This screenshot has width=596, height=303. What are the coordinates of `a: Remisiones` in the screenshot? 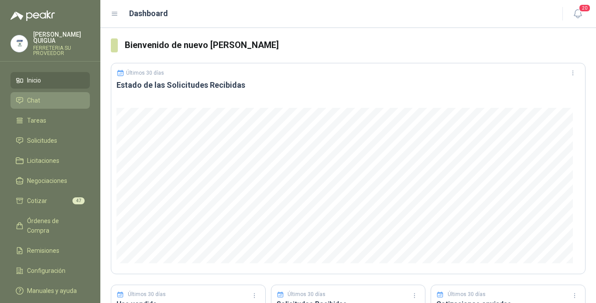 It's located at (50, 250).